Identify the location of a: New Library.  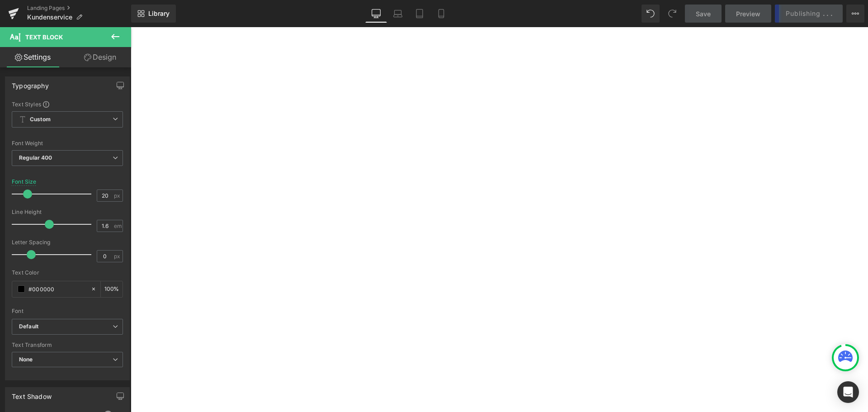
(153, 14).